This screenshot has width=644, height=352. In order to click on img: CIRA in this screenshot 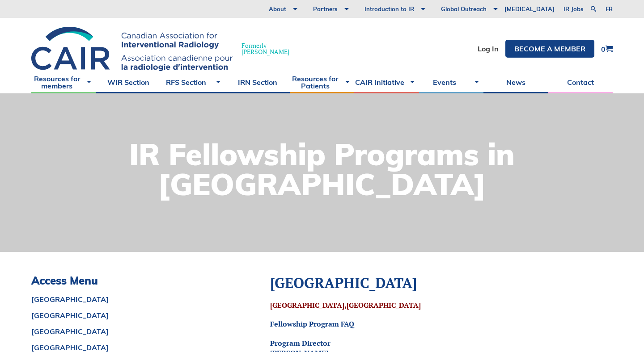, I will do `click(132, 49)`.